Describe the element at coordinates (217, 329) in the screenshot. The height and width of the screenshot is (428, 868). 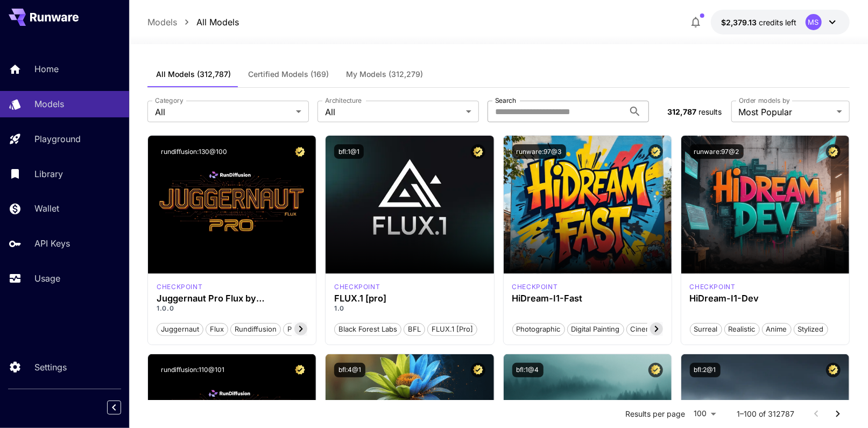
I see `button: flux` at that location.